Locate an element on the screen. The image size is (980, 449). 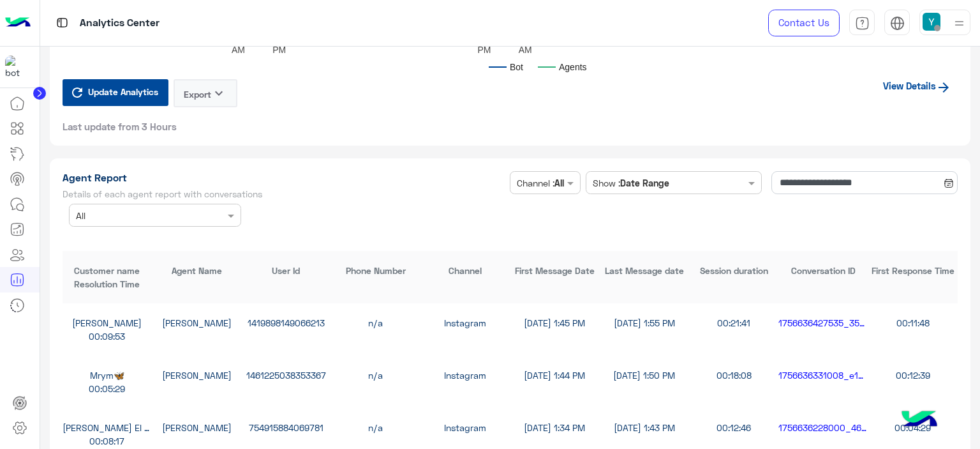
div: User Id is located at coordinates (286, 270).